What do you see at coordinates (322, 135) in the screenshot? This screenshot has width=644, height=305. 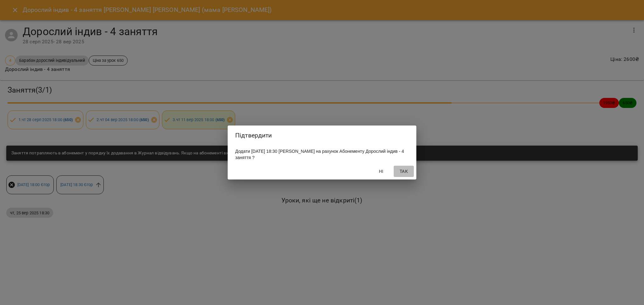 I see `h2: Підтвердити` at bounding box center [322, 135].